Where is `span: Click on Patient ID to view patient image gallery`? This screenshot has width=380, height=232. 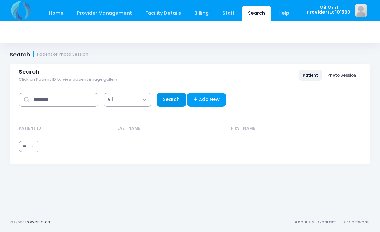 span: Click on Patient ID to view patient image gallery is located at coordinates (68, 79).